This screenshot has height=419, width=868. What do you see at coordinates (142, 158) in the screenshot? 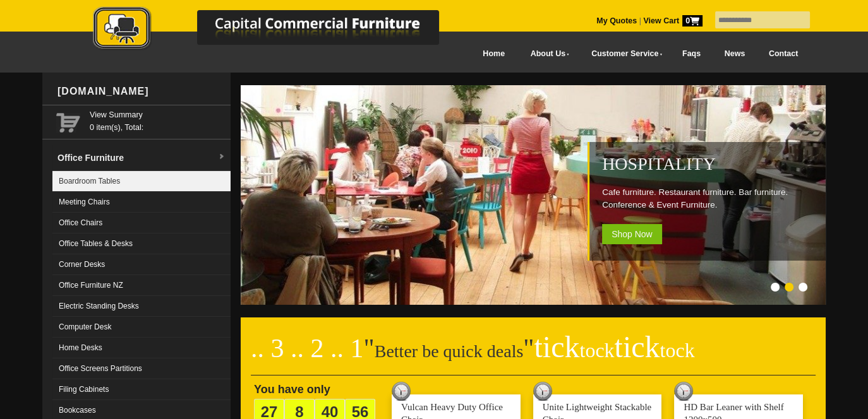
I see `a: Office Furnituredropdown` at bounding box center [142, 158].